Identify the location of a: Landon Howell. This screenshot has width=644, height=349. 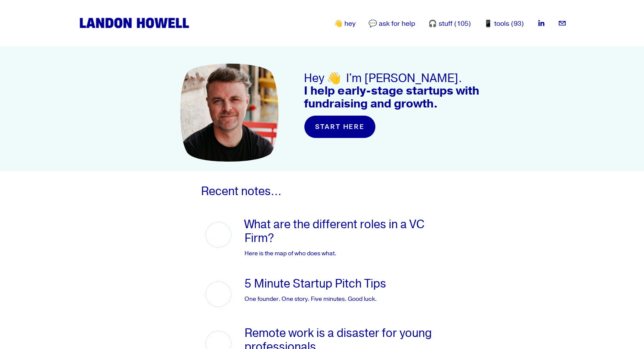
(134, 23).